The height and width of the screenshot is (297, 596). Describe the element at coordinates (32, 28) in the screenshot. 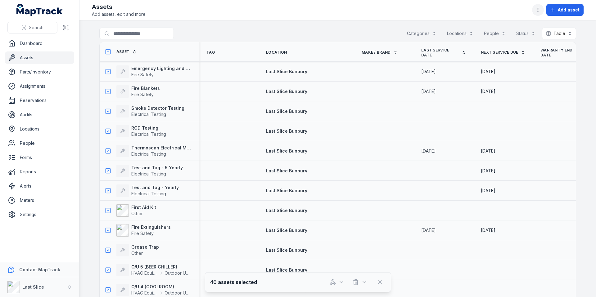

I see `button: Search` at that location.